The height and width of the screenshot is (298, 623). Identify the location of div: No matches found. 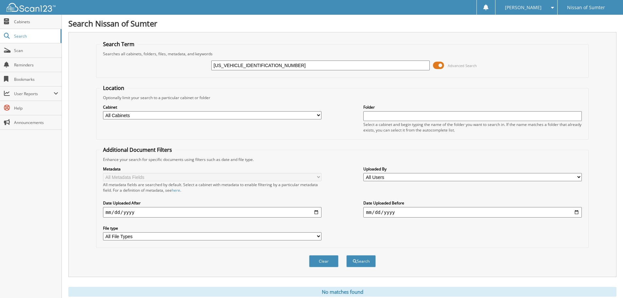
(342, 292).